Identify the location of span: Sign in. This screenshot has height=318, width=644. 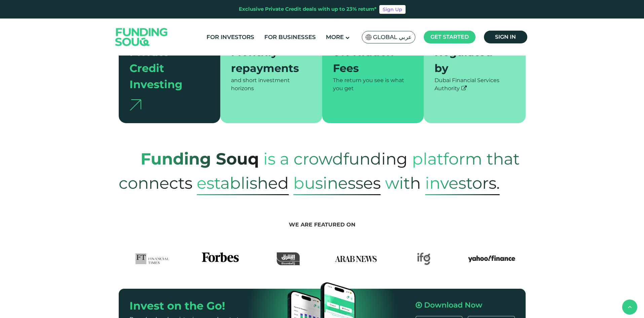
(505, 37).